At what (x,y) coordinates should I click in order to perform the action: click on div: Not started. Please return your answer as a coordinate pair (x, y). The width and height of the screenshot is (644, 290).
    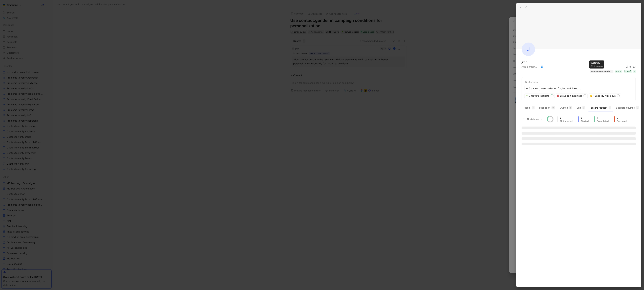
    Looking at the image, I should click on (566, 121).